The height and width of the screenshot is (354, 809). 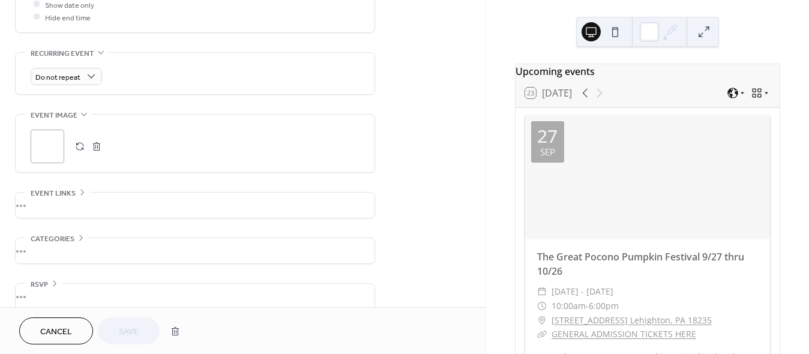 What do you see at coordinates (56, 332) in the screenshot?
I see `span: Cancel` at bounding box center [56, 332].